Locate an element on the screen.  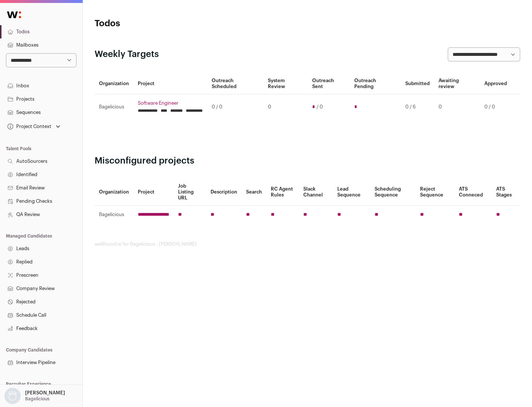
th: Lead Sequence is located at coordinates (351, 192).